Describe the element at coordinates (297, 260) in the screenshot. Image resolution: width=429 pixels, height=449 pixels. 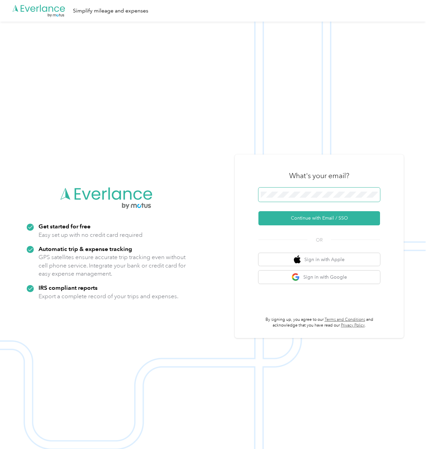
I see `img: apple logo` at that location.